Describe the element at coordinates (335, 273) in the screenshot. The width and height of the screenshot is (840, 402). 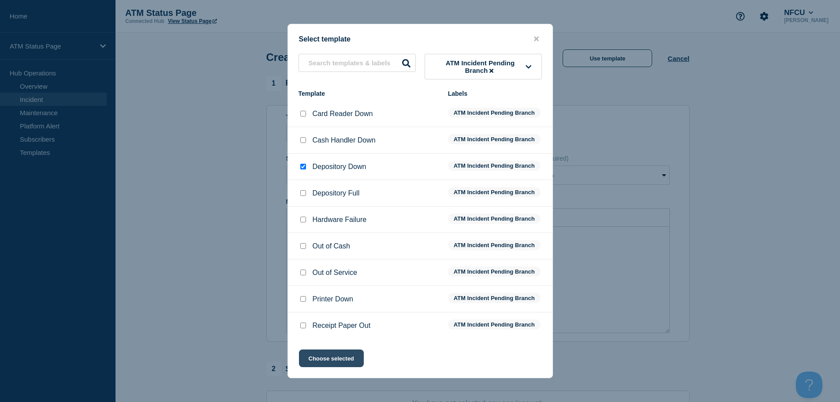
I see `p: Out of Service` at that location.